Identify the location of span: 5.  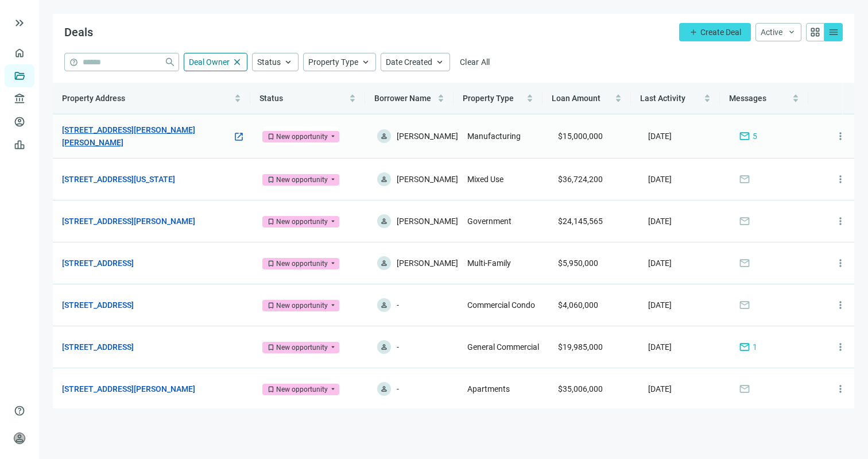
(754, 136).